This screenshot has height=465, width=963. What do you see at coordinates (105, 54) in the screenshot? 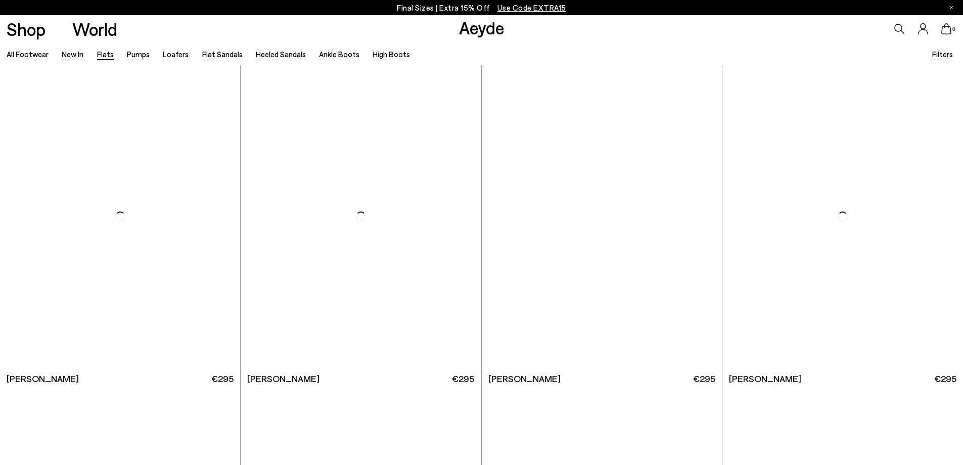
I see `a: Flats` at bounding box center [105, 54].